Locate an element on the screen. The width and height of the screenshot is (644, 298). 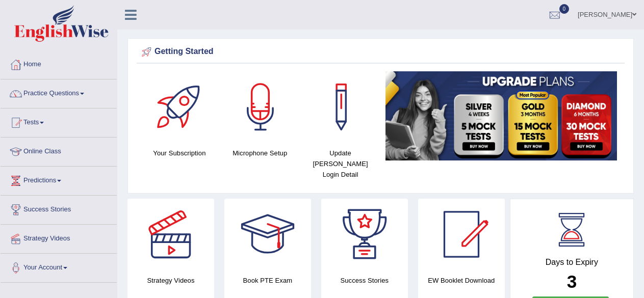
a: Tests is located at coordinates (59, 121).